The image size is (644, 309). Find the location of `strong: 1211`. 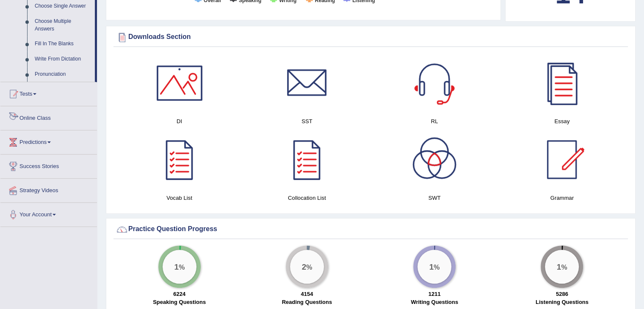

strong: 1211 is located at coordinates (434, 293).